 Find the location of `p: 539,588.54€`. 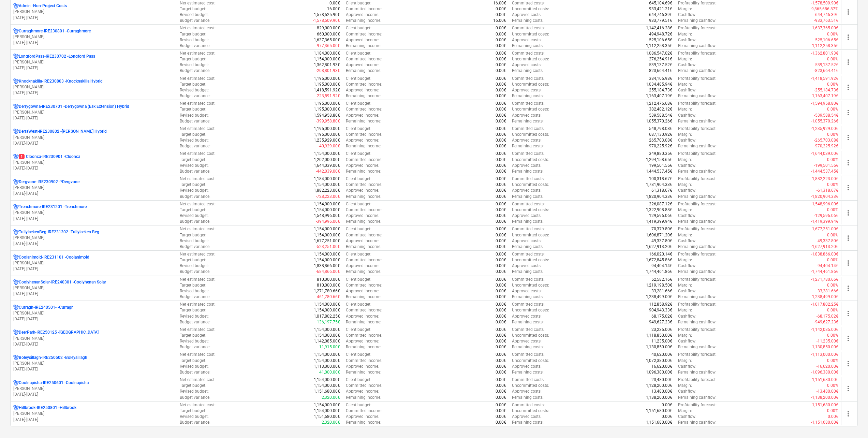

p: 539,588.54€ is located at coordinates (661, 115).